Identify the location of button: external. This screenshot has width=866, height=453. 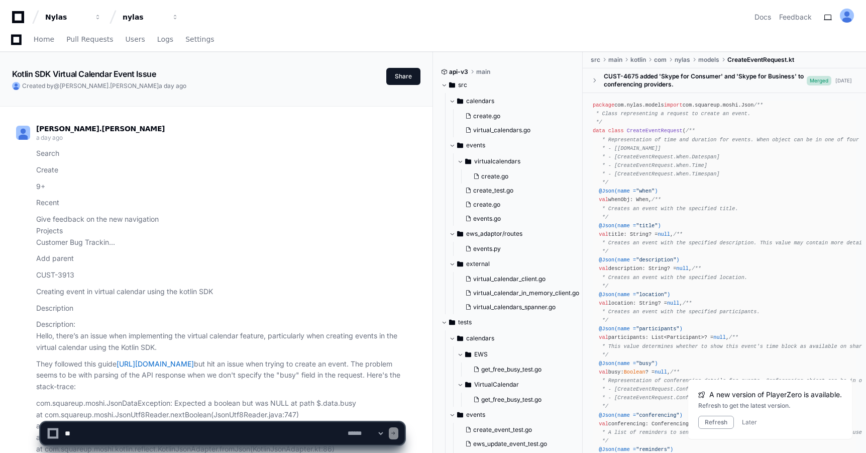
(516, 264).